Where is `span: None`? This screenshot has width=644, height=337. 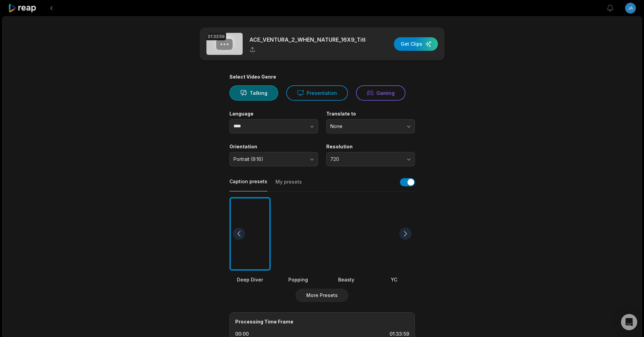 span: None is located at coordinates (366, 126).